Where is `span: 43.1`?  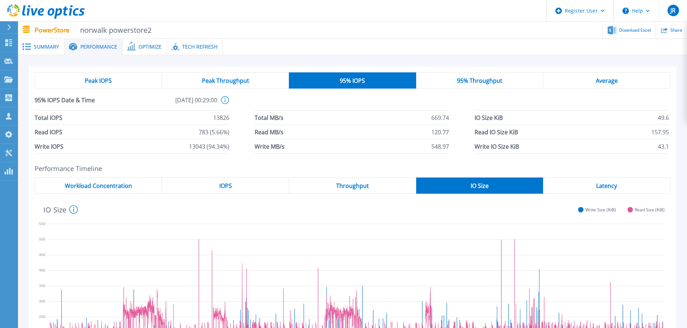
span: 43.1 is located at coordinates (663, 146).